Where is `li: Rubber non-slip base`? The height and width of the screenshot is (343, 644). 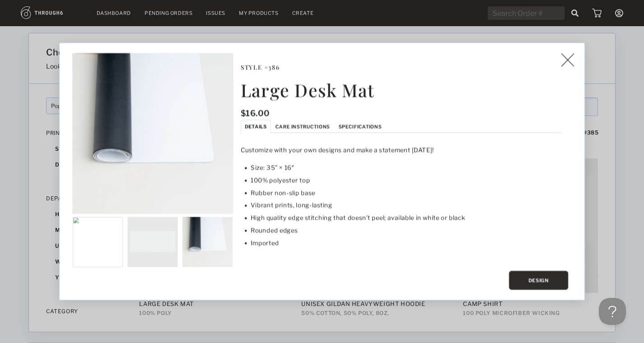
li: Rubber non-slip base is located at coordinates (406, 193).